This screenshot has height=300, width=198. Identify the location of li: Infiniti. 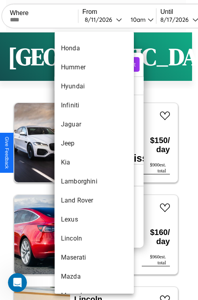
(94, 106).